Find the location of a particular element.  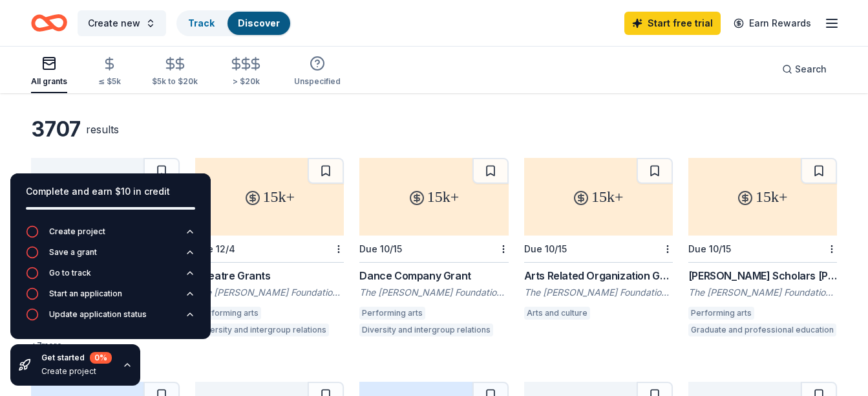

button: $5k to $20k is located at coordinates (174, 72).